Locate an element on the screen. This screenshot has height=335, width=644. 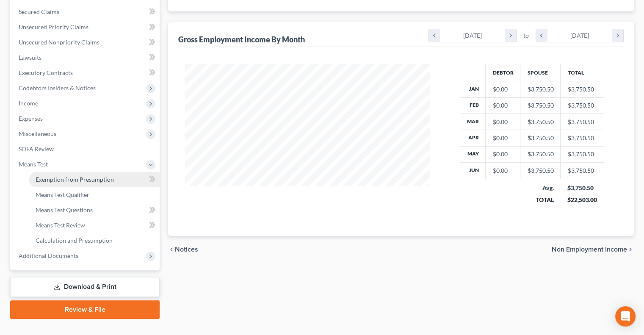
span: Notices is located at coordinates (187, 249).